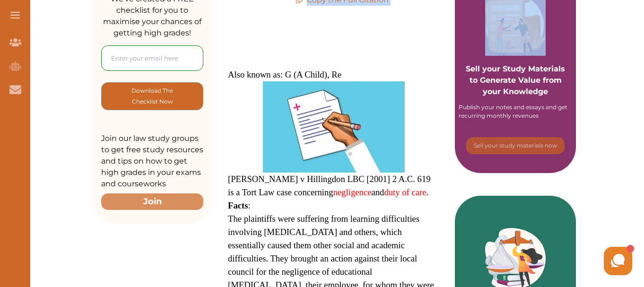  What do you see at coordinates (285, 75) in the screenshot?
I see `span: Also known as: G (A Child), Re` at bounding box center [285, 75].